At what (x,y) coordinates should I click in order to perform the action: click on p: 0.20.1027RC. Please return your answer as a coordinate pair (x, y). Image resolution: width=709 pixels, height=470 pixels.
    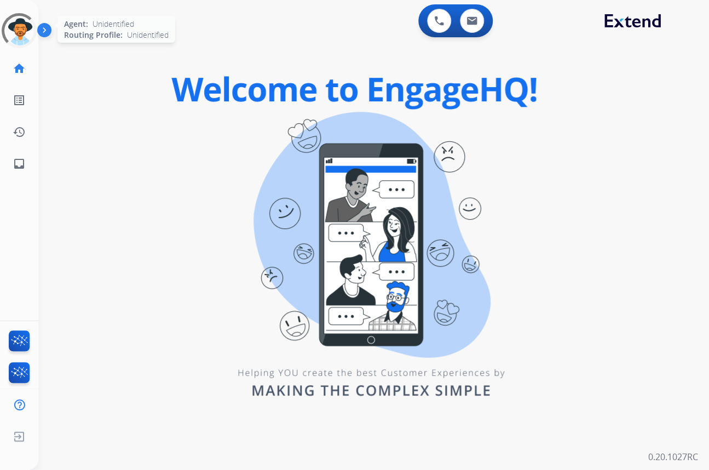
    Looking at the image, I should click on (673, 457).